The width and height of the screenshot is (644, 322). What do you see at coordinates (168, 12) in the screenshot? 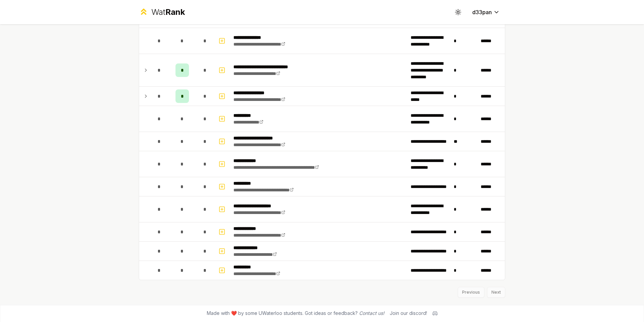
I see `div: Wat` at bounding box center [168, 12].